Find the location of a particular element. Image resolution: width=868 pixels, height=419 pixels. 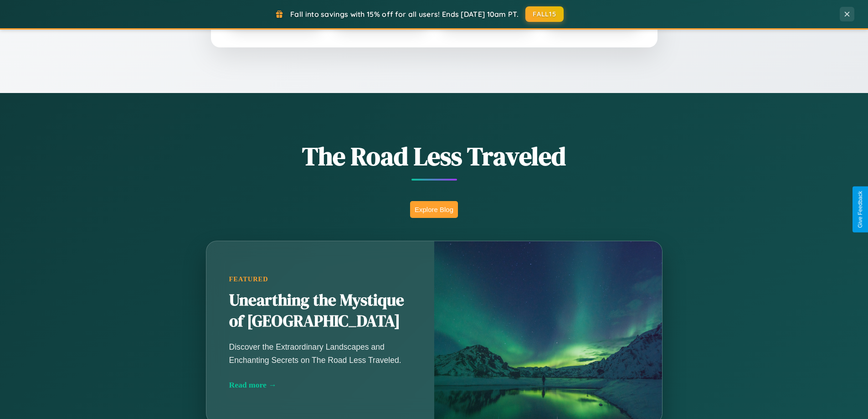

div: Featured is located at coordinates (320, 279).